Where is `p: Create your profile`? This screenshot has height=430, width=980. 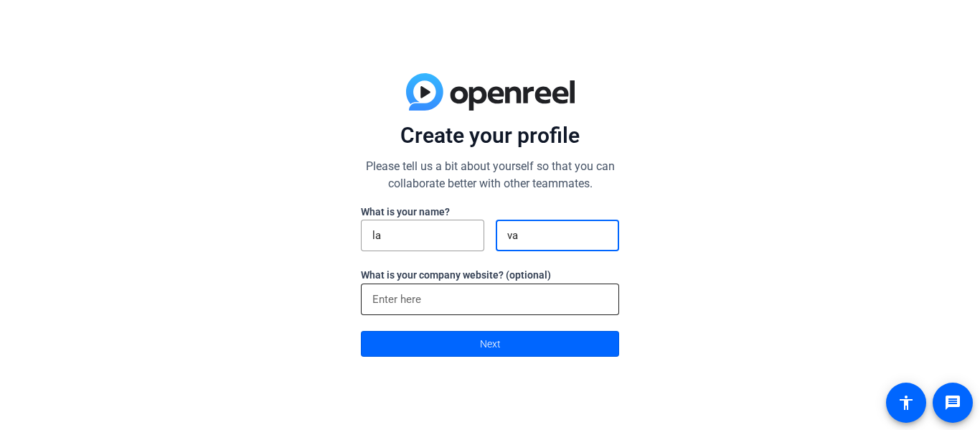
p: Create your profile is located at coordinates (490, 135).